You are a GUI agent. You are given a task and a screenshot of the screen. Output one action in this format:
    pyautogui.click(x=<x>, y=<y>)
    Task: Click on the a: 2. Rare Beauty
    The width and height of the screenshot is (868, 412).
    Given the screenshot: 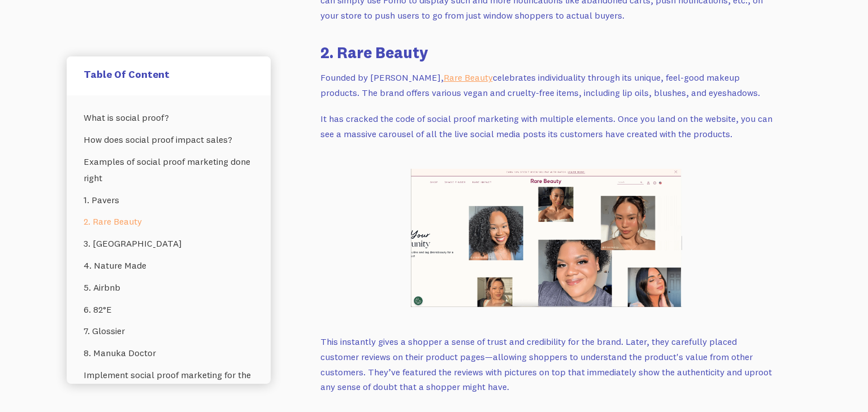 What is the action you would take?
    pyautogui.click(x=168, y=221)
    